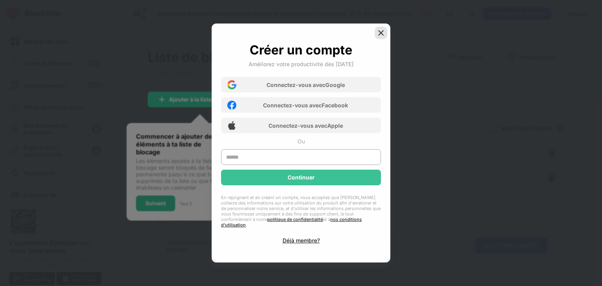 Image resolution: width=602 pixels, height=286 pixels. What do you see at coordinates (295, 219) in the screenshot?
I see `a: politique de confidentialité` at bounding box center [295, 219].